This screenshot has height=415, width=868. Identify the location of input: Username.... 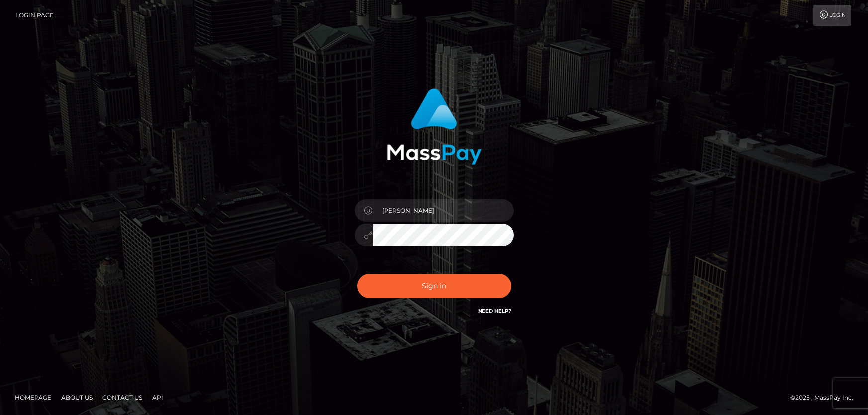
(444, 210).